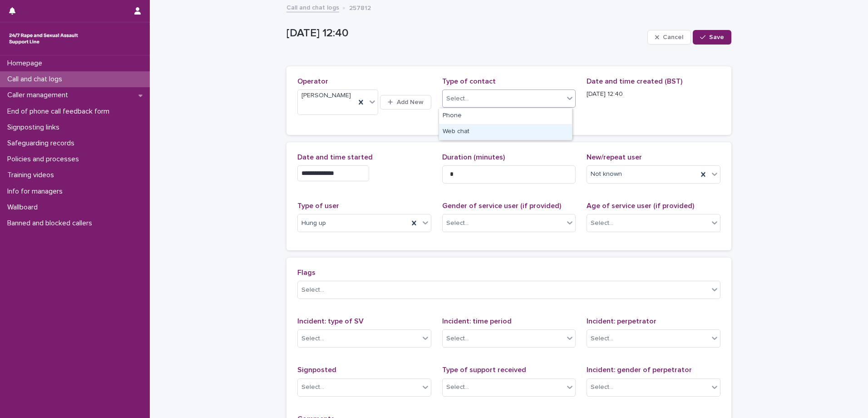 Image resolution: width=868 pixels, height=418 pixels. Describe the element at coordinates (669, 37) in the screenshot. I see `button: Cancel` at that location.